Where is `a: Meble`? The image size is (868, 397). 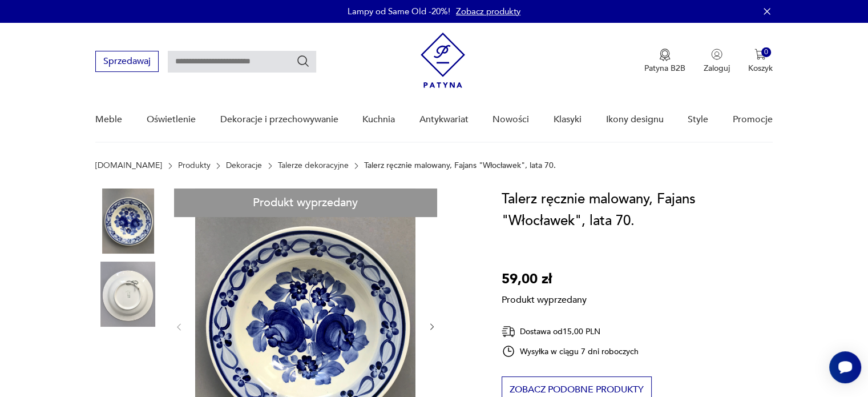
a: Meble is located at coordinates (108, 119).